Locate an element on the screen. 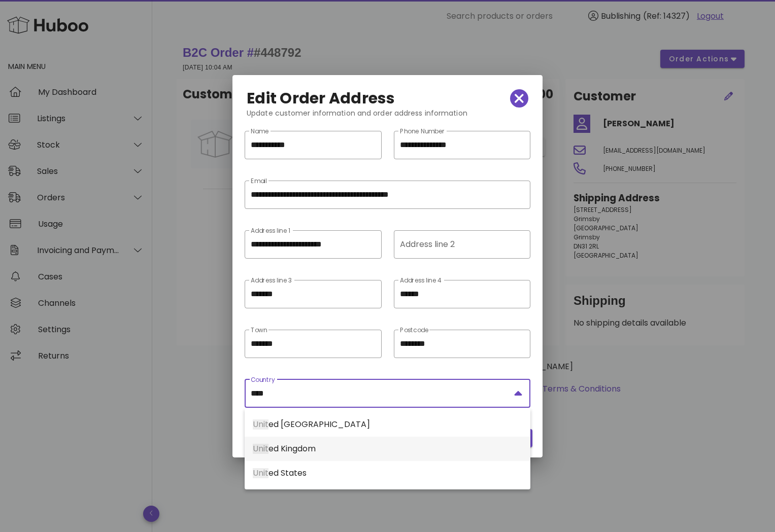 The width and height of the screenshot is (775, 532). label: Name is located at coordinates (259, 131).